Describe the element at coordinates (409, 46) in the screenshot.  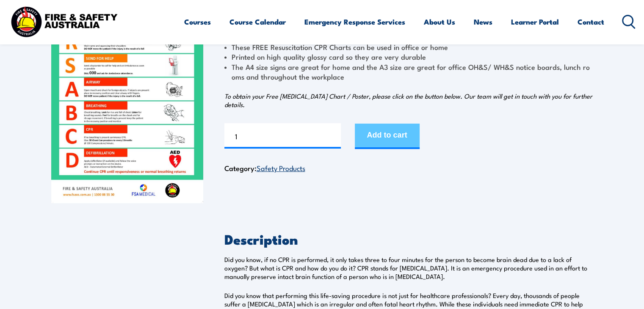
I see `li: These FREE Resuscitation CPR Charts can be used in office or home` at that location.